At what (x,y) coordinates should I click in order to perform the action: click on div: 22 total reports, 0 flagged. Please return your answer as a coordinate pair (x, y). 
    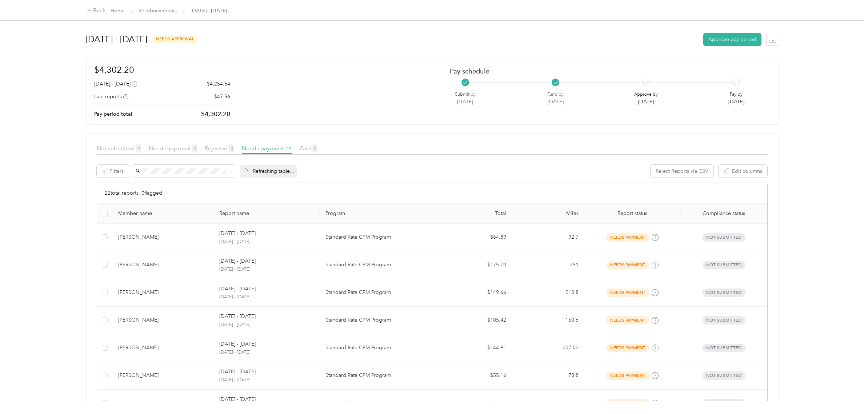
    Looking at the image, I should click on (432, 193).